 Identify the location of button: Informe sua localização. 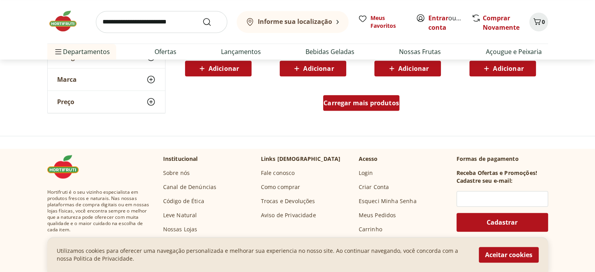
(293, 22).